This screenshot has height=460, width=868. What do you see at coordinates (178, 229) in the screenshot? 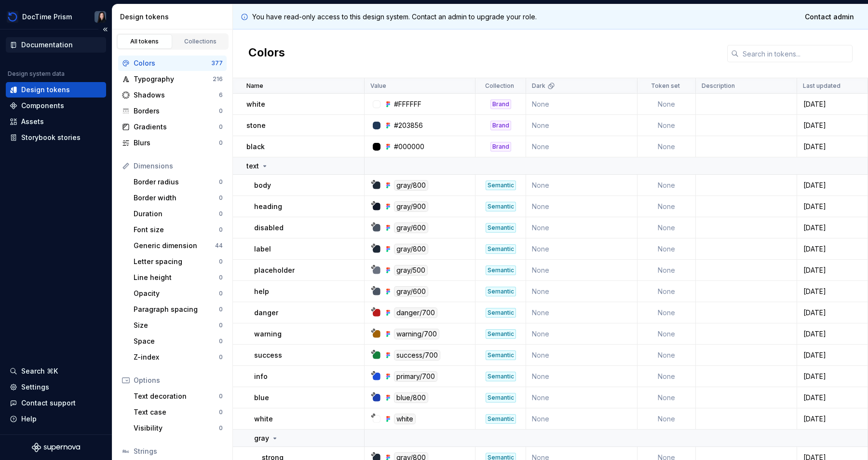
I see `a: Font size0` at bounding box center [178, 229].